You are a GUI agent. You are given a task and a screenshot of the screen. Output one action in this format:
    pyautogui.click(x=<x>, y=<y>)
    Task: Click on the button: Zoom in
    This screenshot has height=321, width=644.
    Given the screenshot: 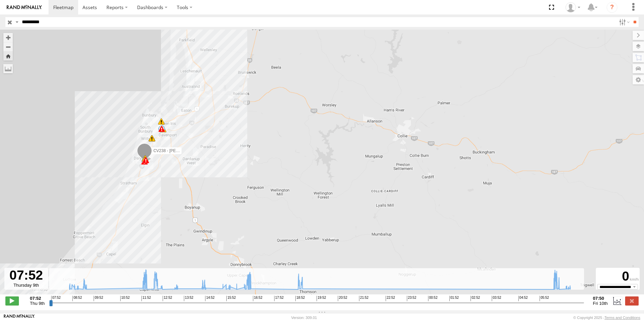 What is the action you would take?
    pyautogui.click(x=8, y=37)
    